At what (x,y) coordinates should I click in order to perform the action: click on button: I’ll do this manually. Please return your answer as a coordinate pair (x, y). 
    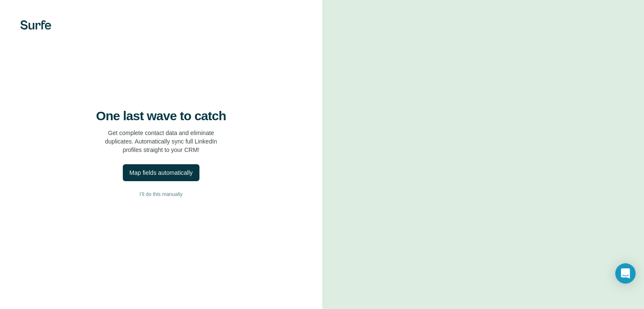
    Looking at the image, I should click on (161, 194).